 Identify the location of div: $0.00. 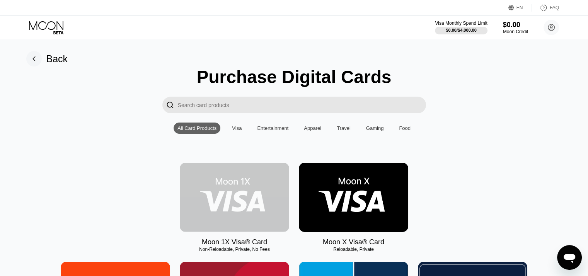
(516, 25).